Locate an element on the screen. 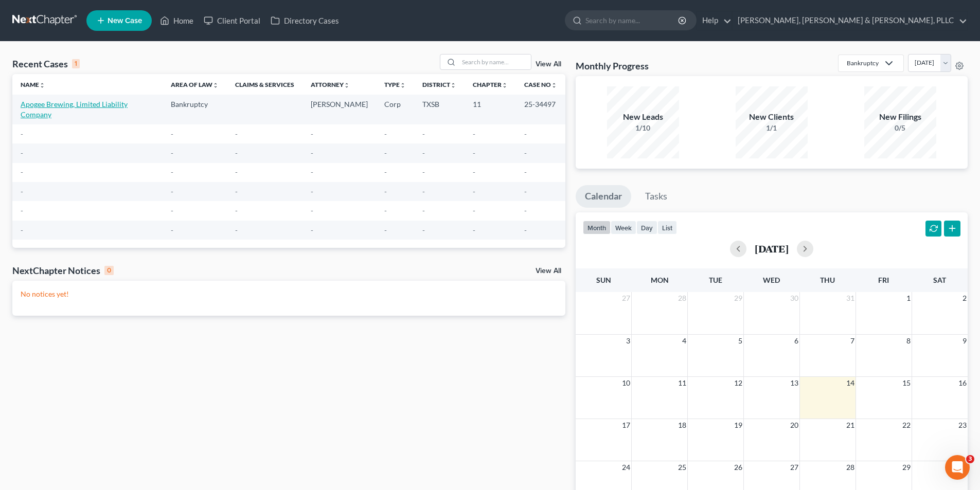  span: 15 is located at coordinates (906, 383).